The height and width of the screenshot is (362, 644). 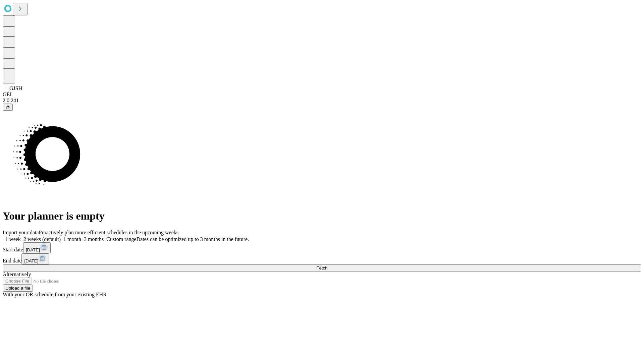 What do you see at coordinates (322, 268) in the screenshot?
I see `button: Fetch` at bounding box center [322, 268].